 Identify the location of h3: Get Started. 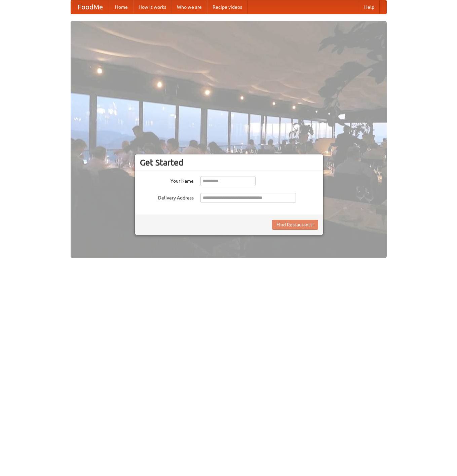
(229, 163).